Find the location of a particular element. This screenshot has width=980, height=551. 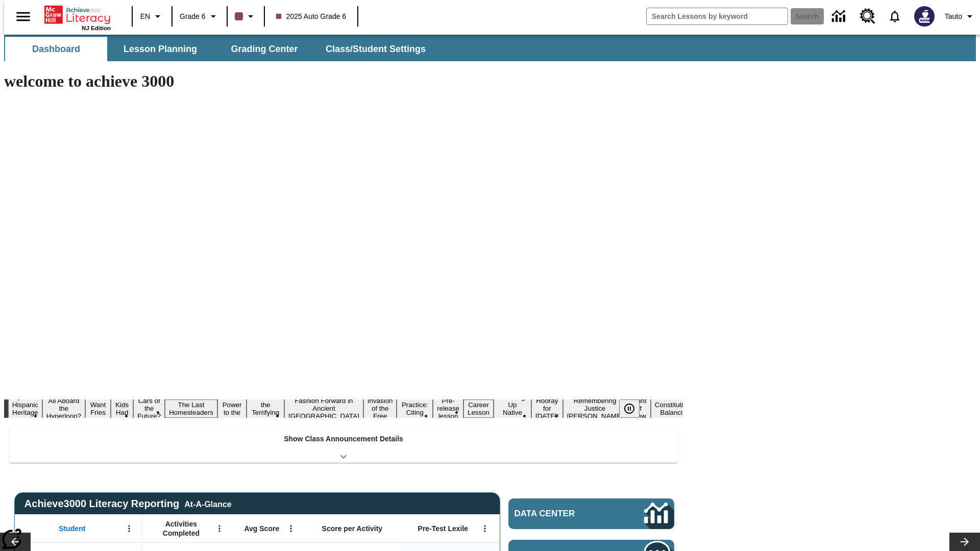

button: Slide 12 Pre-release lesson is located at coordinates (448, 408).